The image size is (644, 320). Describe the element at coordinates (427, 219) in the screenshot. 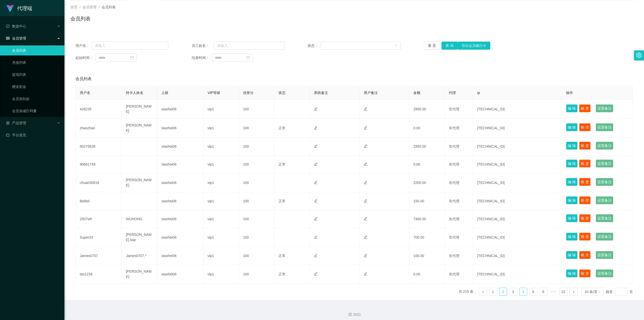

I see `td: 7400.00` at that location.